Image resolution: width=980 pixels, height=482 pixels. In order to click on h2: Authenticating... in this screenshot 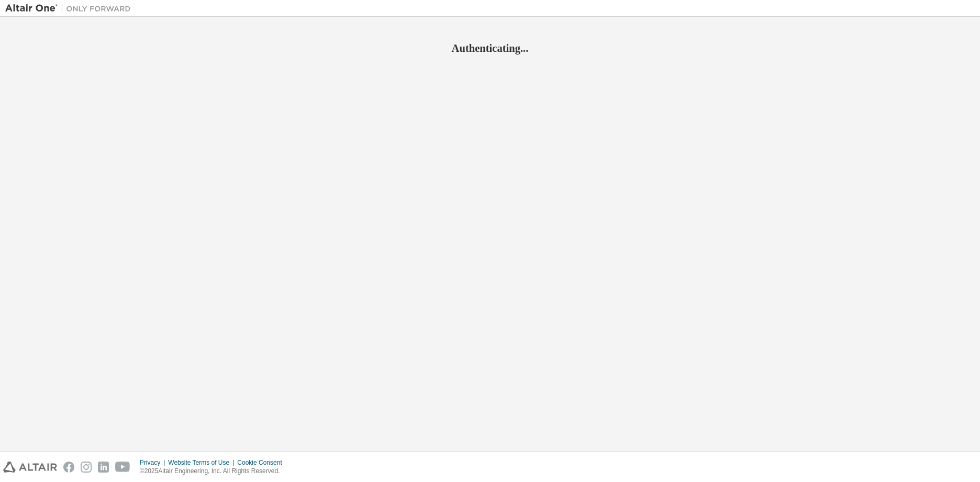, I will do `click(490, 48)`.